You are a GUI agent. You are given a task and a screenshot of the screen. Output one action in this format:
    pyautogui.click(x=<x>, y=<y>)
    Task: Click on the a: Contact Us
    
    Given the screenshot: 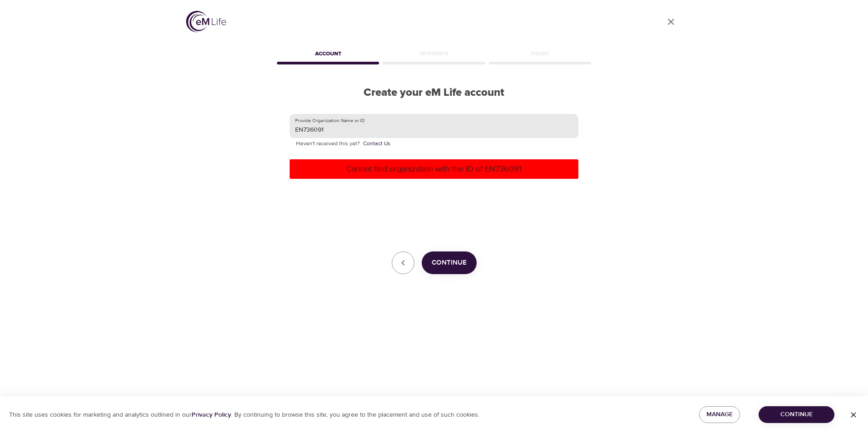 What is the action you would take?
    pyautogui.click(x=377, y=144)
    